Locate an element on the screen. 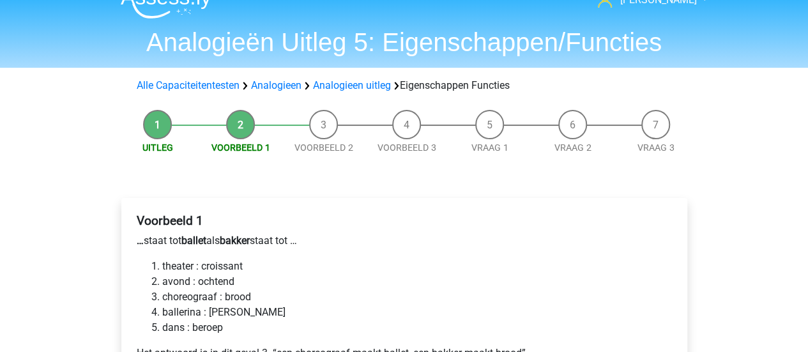 This screenshot has width=808, height=352. a: Uitleg is located at coordinates (158, 148).